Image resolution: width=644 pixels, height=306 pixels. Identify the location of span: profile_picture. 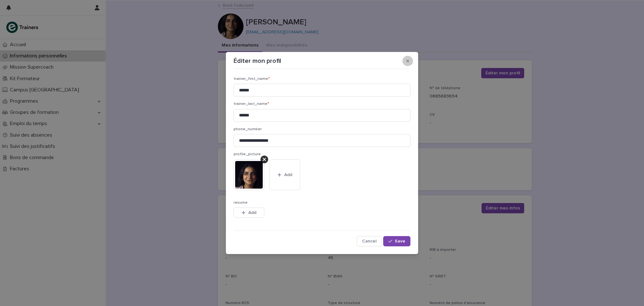
(247, 154).